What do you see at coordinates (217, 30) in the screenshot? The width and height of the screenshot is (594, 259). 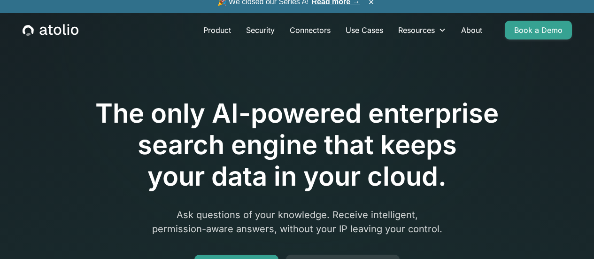 I see `a: Product` at bounding box center [217, 30].